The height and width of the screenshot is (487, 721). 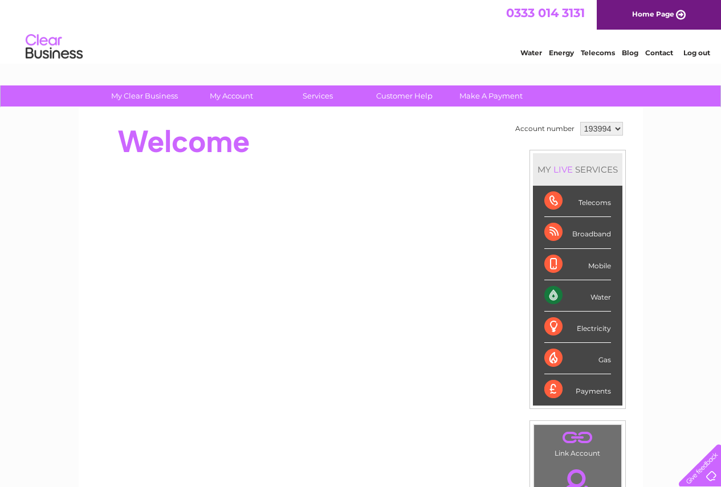 What do you see at coordinates (577, 442) in the screenshot?
I see `td: Link Account` at bounding box center [577, 442].